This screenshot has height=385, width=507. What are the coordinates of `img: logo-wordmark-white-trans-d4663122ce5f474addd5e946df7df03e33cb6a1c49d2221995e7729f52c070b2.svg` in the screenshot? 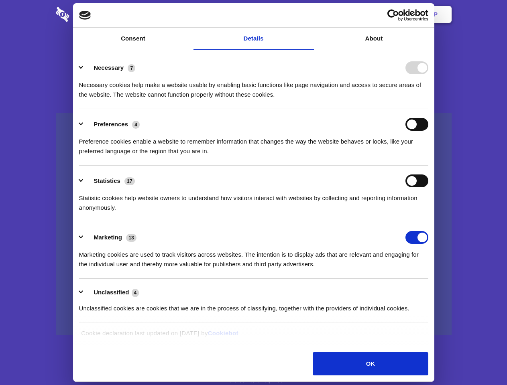 It's located at (90, 14).